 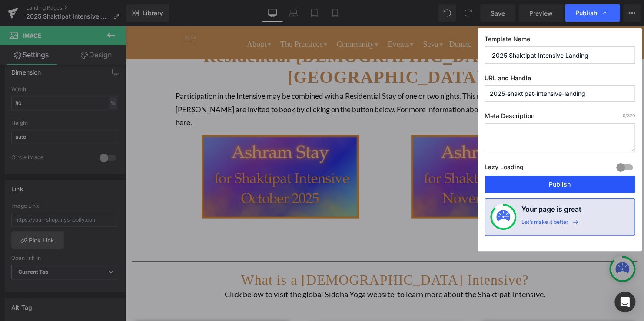 I want to click on label: URL and Handle, so click(x=559, y=80).